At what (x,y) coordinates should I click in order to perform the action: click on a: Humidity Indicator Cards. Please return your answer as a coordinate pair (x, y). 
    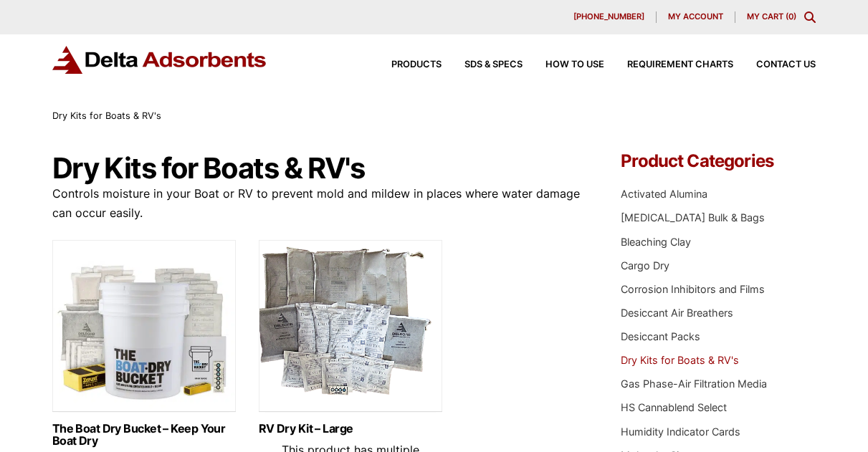
    Looking at the image, I should click on (680, 432).